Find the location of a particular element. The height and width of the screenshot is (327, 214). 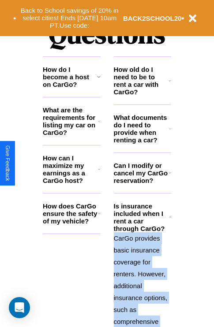

h3: How do I become a host on CarGo? is located at coordinates (70, 77).